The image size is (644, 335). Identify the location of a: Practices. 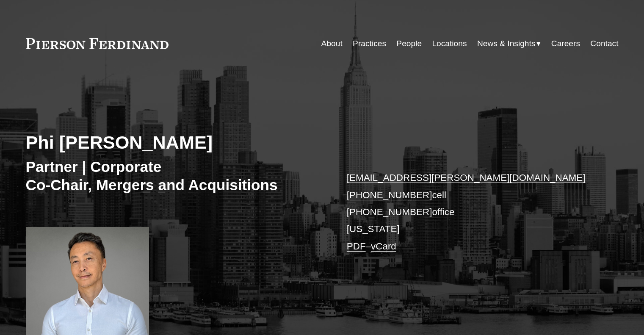
(369, 43).